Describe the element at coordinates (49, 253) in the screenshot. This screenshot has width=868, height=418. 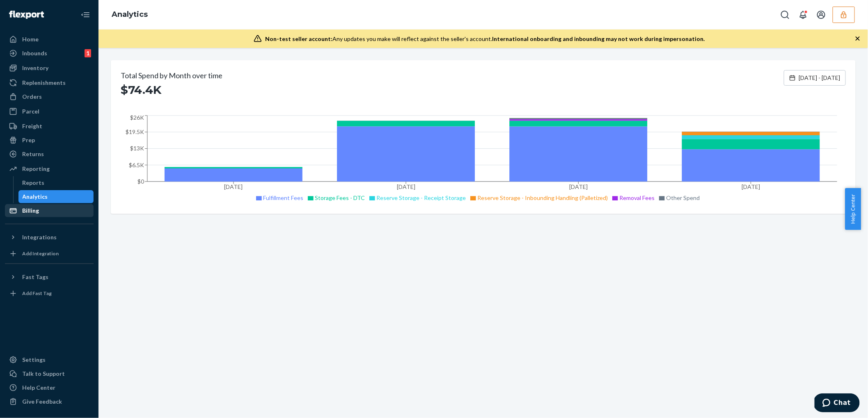
I see `a: Add Integration` at that location.